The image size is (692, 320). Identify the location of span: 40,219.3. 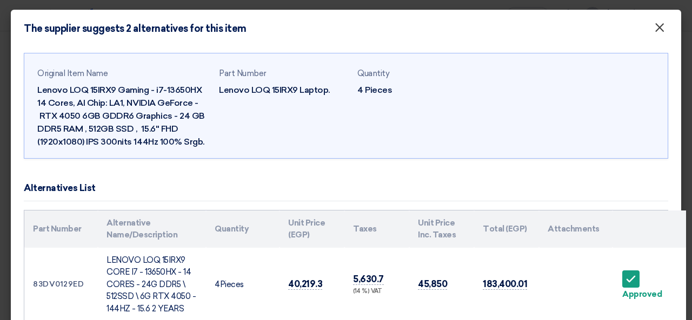
(305, 284).